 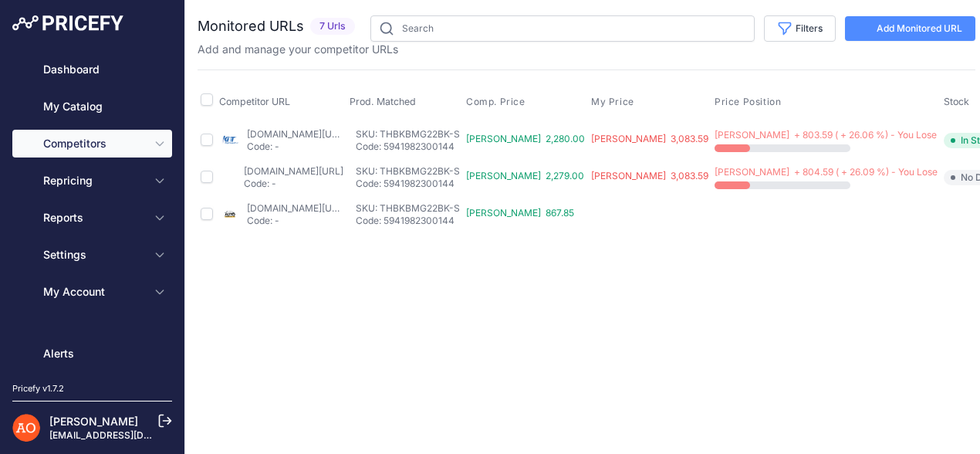 I want to click on span: Competitor URL, so click(x=255, y=101).